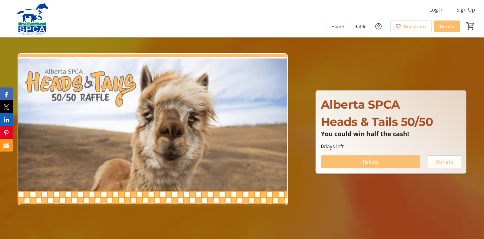  What do you see at coordinates (391, 134) in the screenshot?
I see `p: You could win half the cash!` at bounding box center [391, 134].